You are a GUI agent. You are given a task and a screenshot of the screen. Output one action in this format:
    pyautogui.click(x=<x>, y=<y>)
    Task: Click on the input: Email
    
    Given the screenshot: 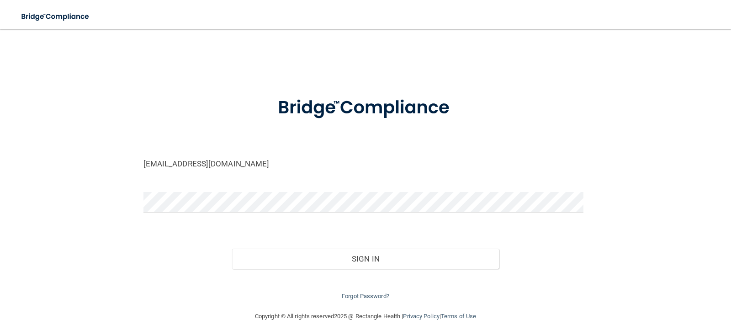 What is the action you would take?
    pyautogui.click(x=365, y=164)
    